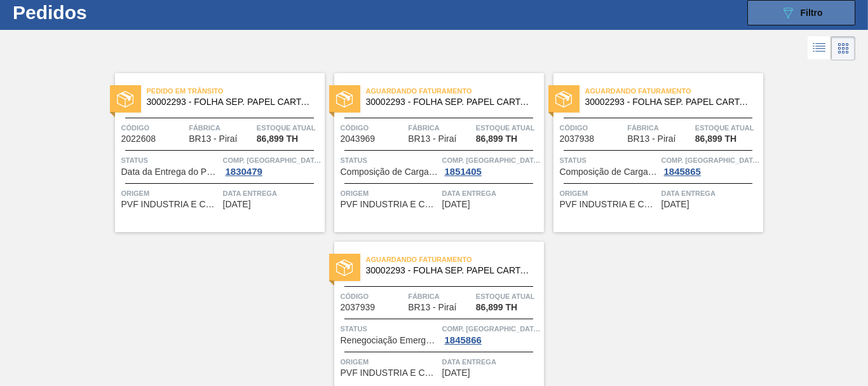 The image size is (868, 386). What do you see at coordinates (456, 204) in the screenshot?
I see `span: 20/10/2025` at bounding box center [456, 204].